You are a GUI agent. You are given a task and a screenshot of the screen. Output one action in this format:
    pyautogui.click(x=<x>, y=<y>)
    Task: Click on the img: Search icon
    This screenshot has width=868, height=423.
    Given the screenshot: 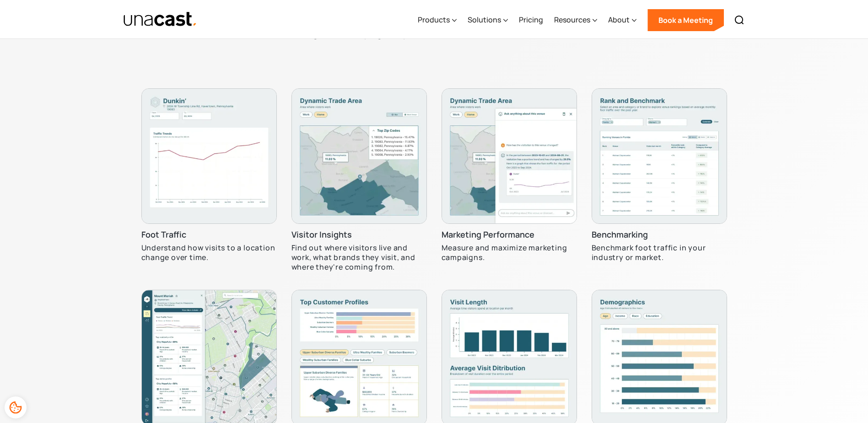 What is the action you would take?
    pyautogui.click(x=740, y=20)
    